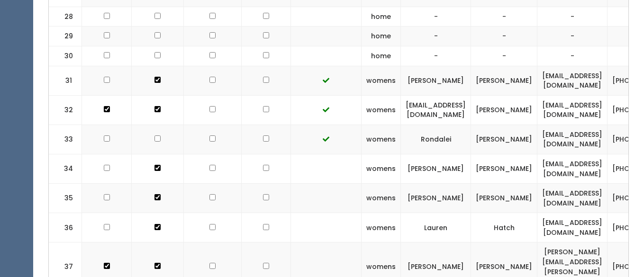 The image size is (644, 277). What do you see at coordinates (65, 168) in the screenshot?
I see `td: 34` at bounding box center [65, 168].